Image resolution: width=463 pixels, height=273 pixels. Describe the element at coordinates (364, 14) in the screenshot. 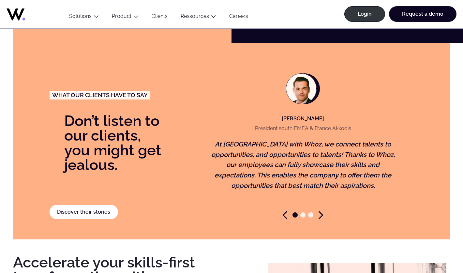

I see `a: Login` at that location.